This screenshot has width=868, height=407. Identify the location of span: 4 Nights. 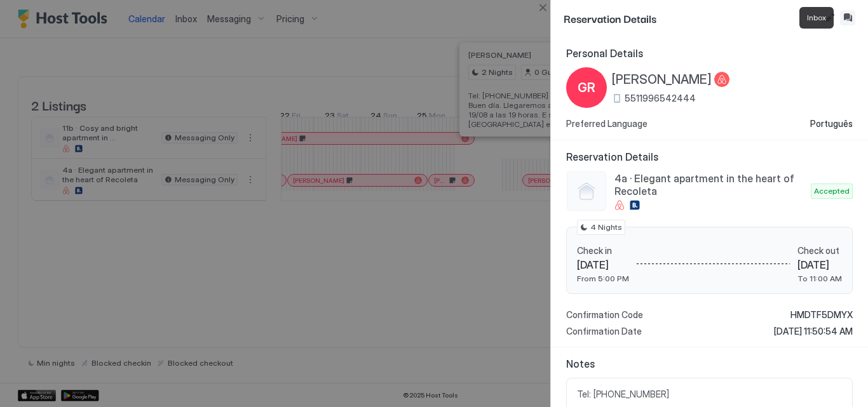
(606, 228).